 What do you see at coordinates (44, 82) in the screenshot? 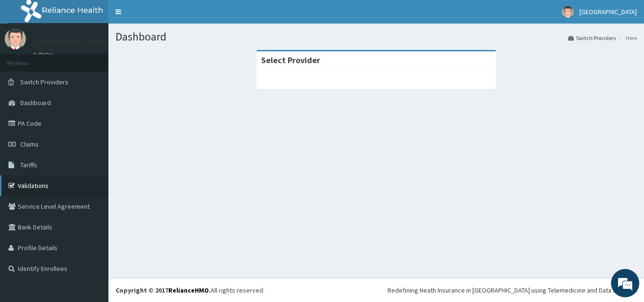
I see `span: Switch Providers` at bounding box center [44, 82].